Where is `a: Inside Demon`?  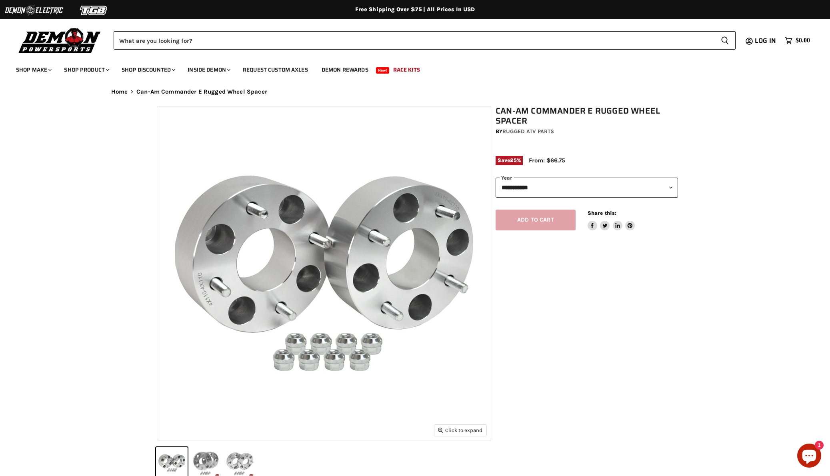 a: Inside Demon is located at coordinates (208, 70).